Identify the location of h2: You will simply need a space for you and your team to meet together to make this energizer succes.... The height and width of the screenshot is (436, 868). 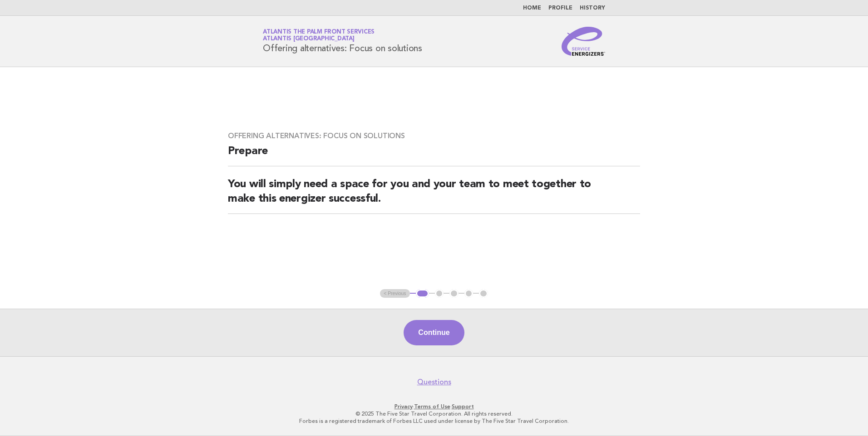
(434, 195).